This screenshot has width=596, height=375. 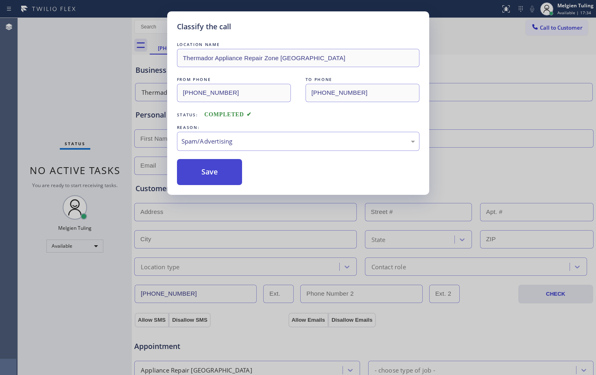 I want to click on div: REASON:, so click(x=298, y=127).